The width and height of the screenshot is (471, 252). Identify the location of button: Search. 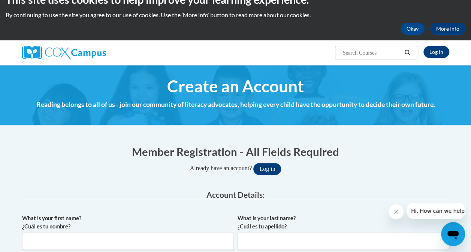
(407, 53).